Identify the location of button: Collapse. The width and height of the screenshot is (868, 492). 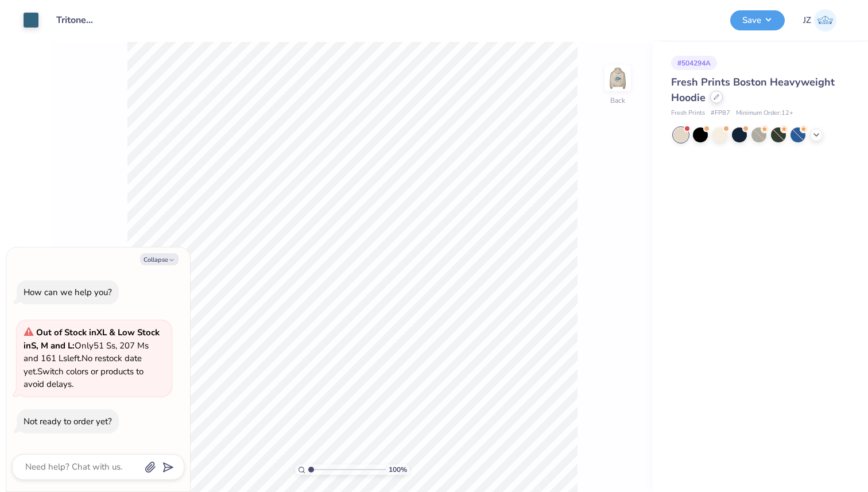
(159, 259).